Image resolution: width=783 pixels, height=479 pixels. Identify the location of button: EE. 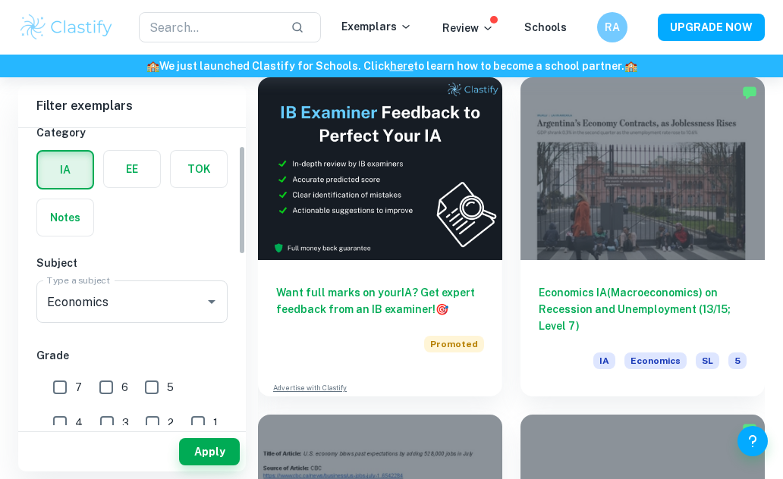
(132, 169).